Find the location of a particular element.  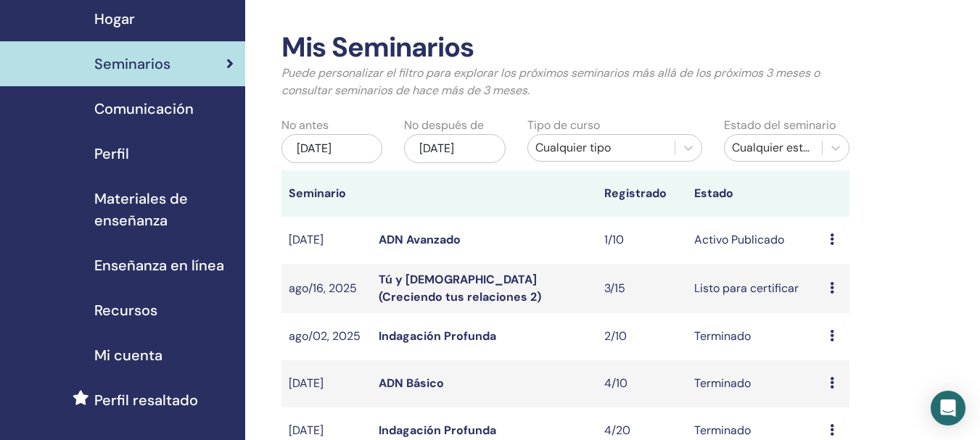

span: Materiales de enseñanza is located at coordinates (163, 209).